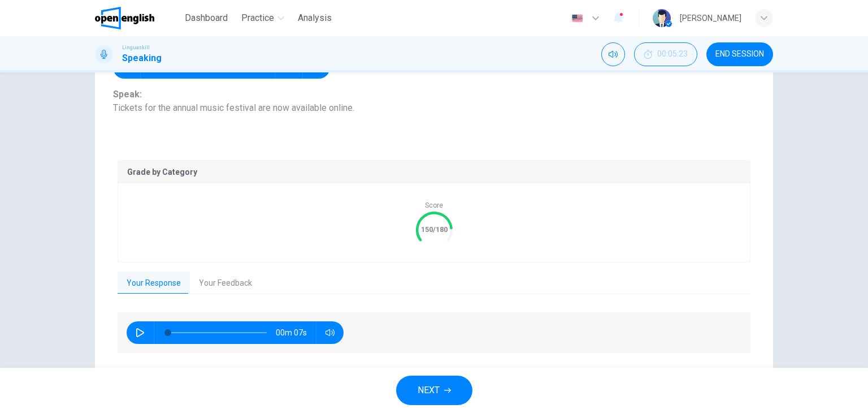  Describe the element at coordinates (428, 390) in the screenshot. I see `span: NEXT` at that location.